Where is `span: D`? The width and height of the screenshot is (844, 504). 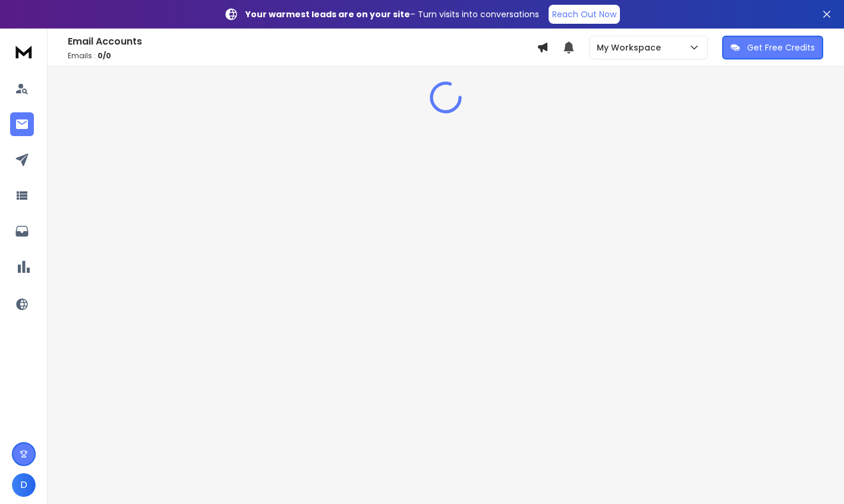 span: D is located at coordinates (24, 485).